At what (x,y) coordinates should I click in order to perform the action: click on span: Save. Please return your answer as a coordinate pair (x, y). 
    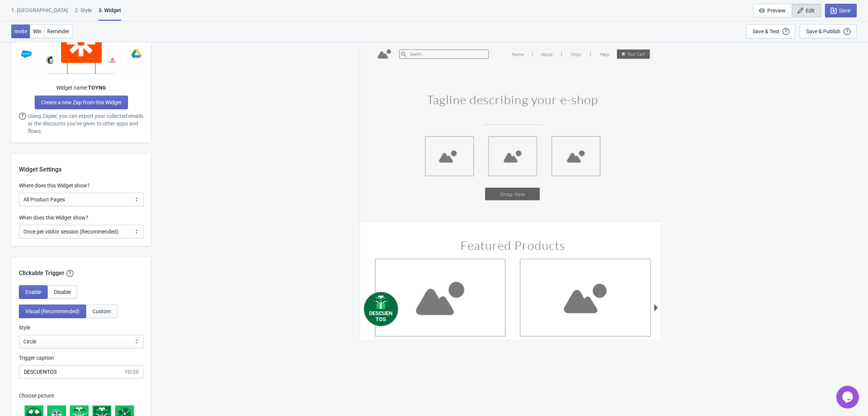
    Looking at the image, I should click on (845, 11).